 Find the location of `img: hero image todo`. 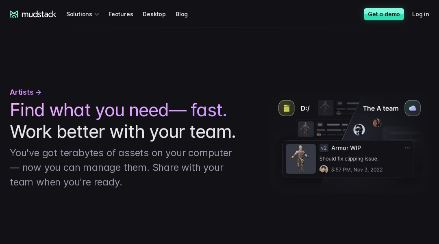

img: hero image todo is located at coordinates (350, 143).